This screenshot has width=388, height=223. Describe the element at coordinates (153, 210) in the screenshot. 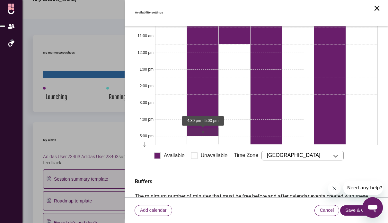

I see `button: Add calendar` at that location.